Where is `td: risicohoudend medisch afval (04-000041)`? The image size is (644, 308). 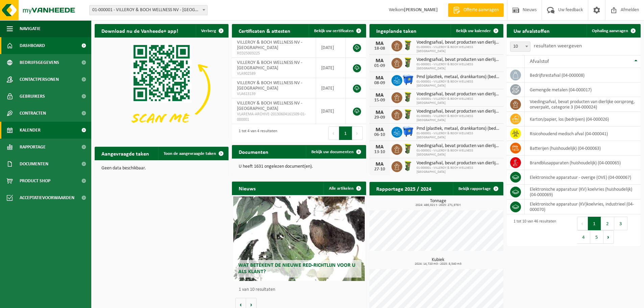 td: risicohoudend medisch afval (04-000041) is located at coordinates (583, 133).